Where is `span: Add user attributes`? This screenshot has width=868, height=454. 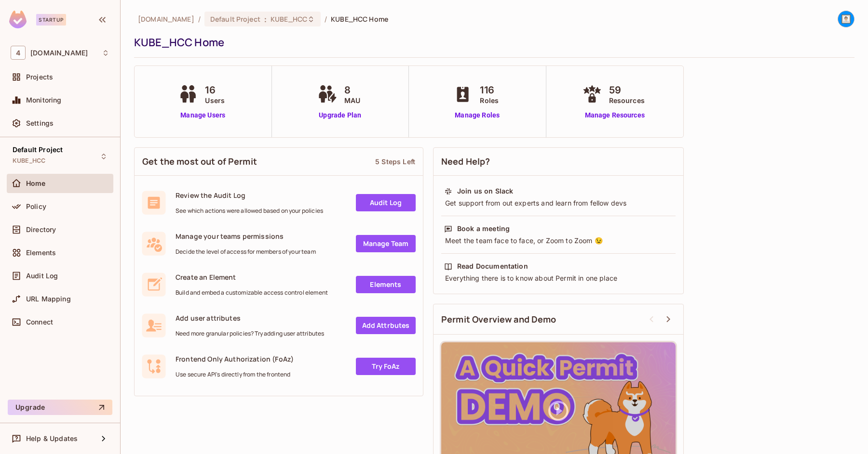 span: Add user attributes is located at coordinates (250, 318).